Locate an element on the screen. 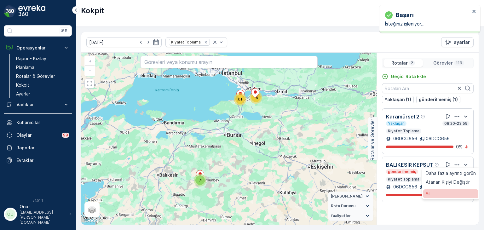  div: OO is located at coordinates (10, 214).